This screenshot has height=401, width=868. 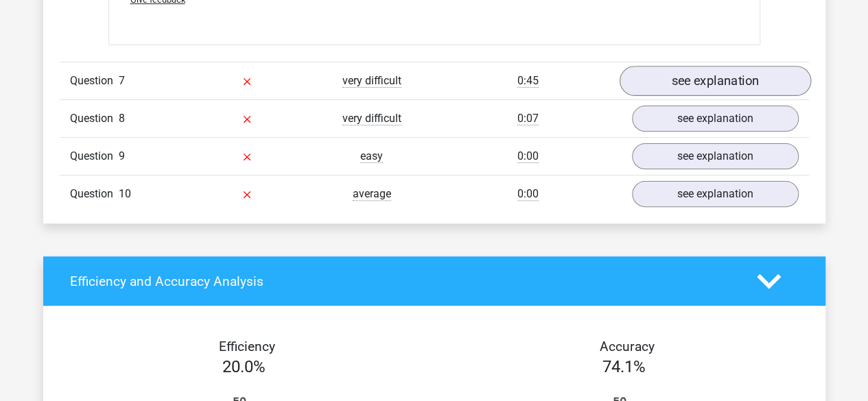 I want to click on span: 74.1%, so click(x=624, y=367).